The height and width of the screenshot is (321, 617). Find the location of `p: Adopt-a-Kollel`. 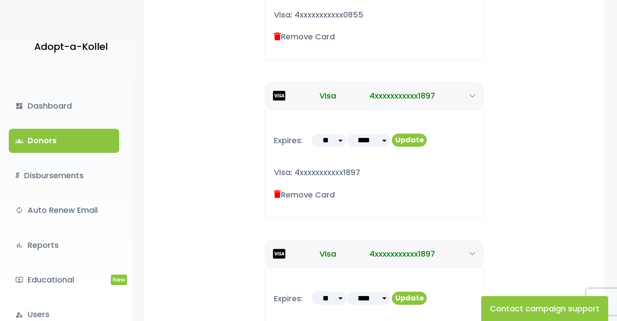

p: Adopt-a-Kollel is located at coordinates (71, 47).